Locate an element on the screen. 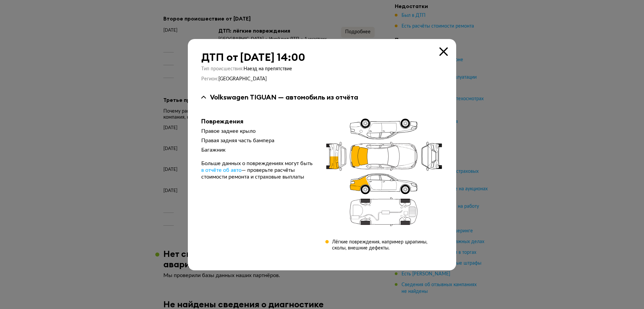 The image size is (644, 309). div: Регион : is located at coordinates (322, 79).